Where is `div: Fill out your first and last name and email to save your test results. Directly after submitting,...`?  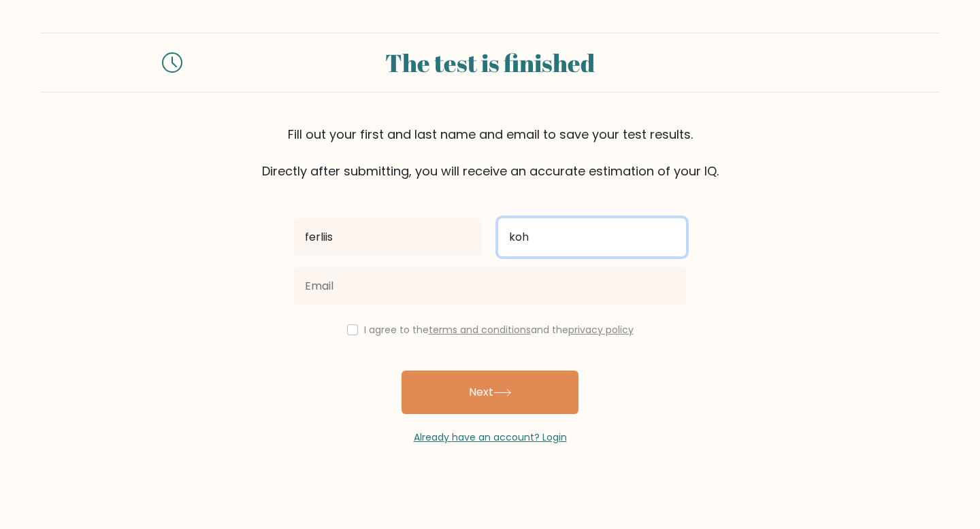 div: Fill out your first and last name and email to save your test results. Directly after submitting,... is located at coordinates (490, 153).